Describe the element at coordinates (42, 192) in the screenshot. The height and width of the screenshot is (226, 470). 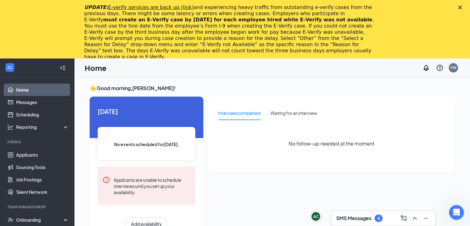
I see `a: Talent Network` at that location.